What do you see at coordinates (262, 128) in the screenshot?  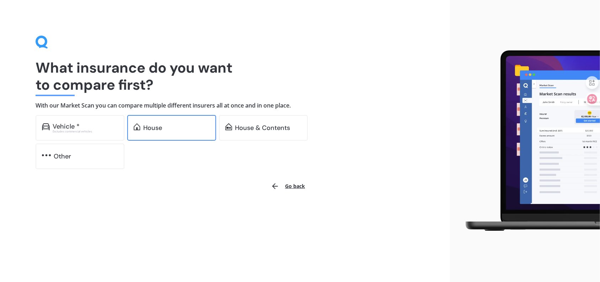 I see `div: House & Contents` at bounding box center [262, 128].